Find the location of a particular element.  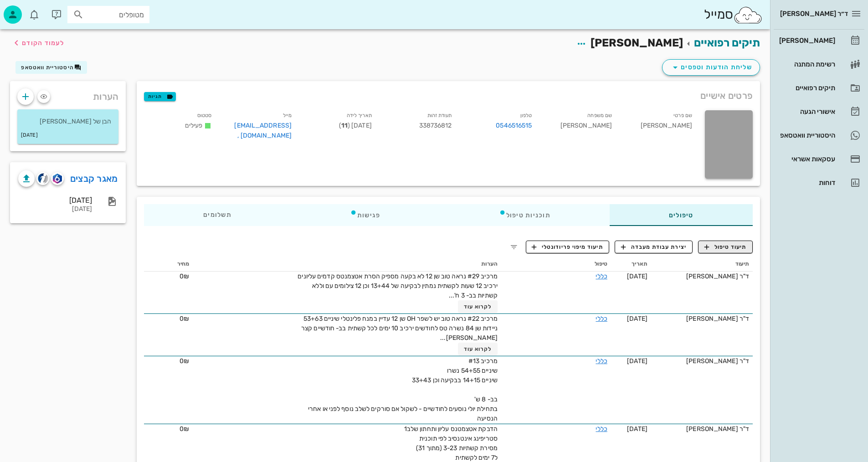

button: לעמוד הקודם is located at coordinates (37, 42).